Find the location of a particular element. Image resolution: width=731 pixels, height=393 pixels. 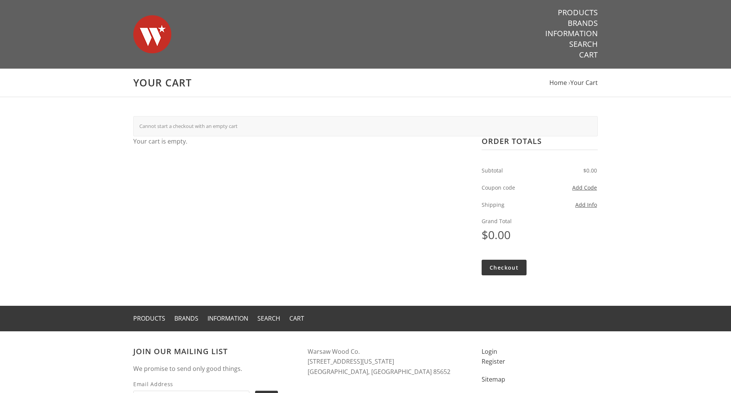

section: Your cart is empty. is located at coordinates (307, 141).